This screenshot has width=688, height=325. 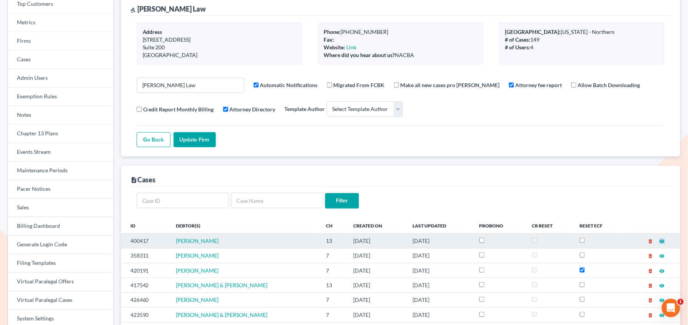 I want to click on a: Maintenance Periods, so click(x=60, y=171).